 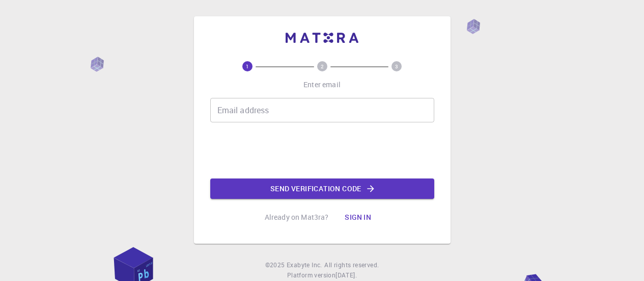 What do you see at coordinates (311, 275) in the screenshot?
I see `span: Platform version` at bounding box center [311, 275].